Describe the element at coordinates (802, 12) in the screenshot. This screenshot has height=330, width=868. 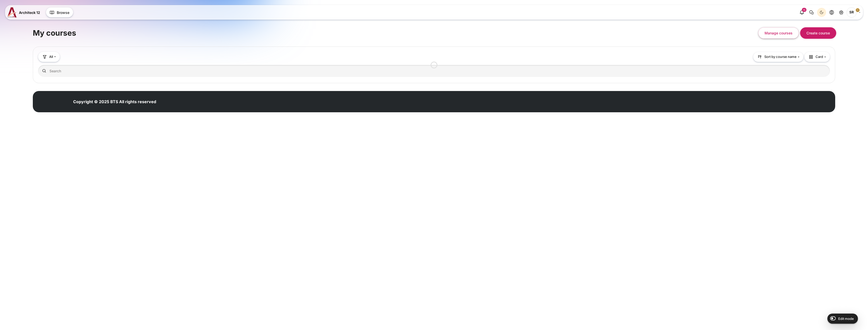
I see `div: Show notification window with 15 new notifications` at that location.